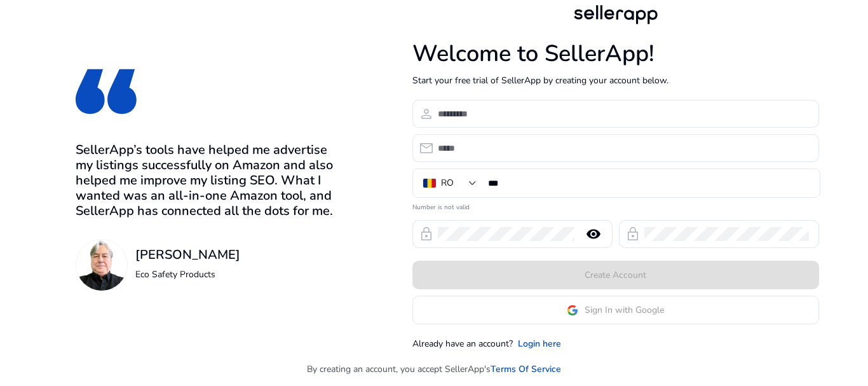  What do you see at coordinates (593, 234) in the screenshot?
I see `mat-icon: remove_red_eye` at bounding box center [593, 234].